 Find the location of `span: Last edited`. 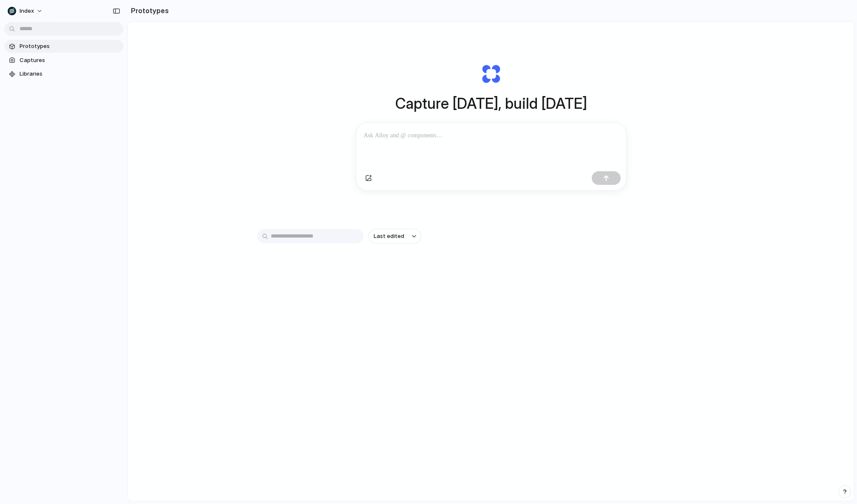

span: Last edited is located at coordinates (389, 236).